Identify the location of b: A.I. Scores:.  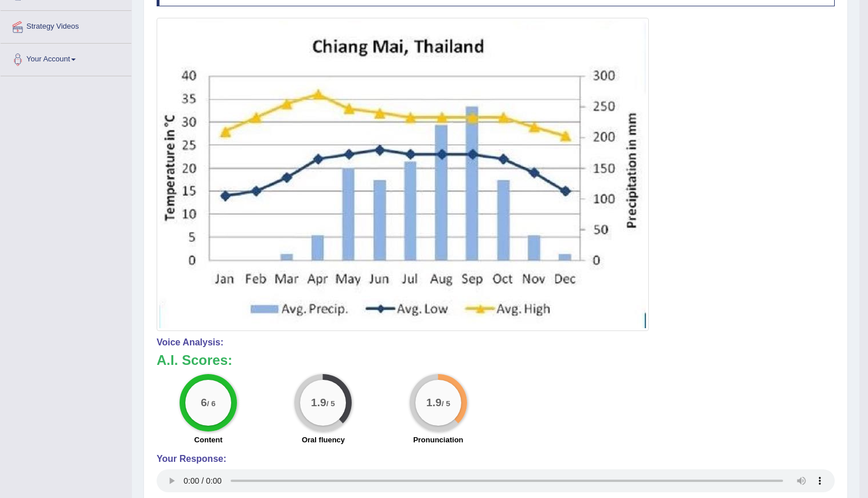
(195, 360).